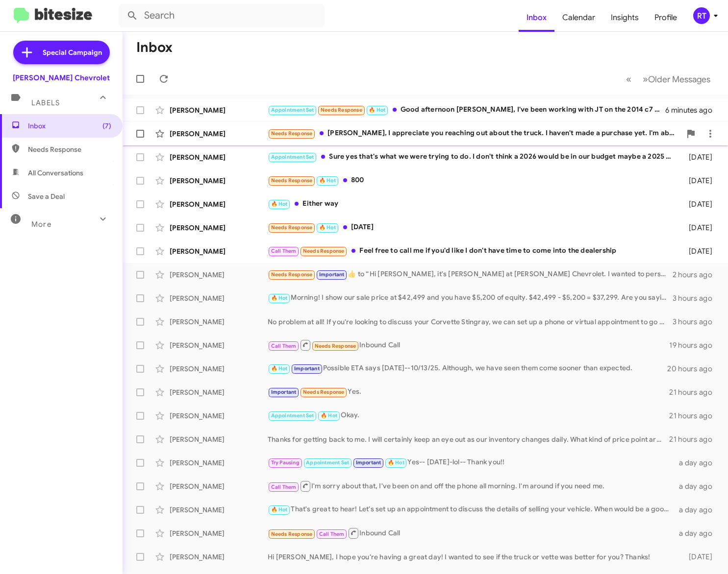  Describe the element at coordinates (468, 392) in the screenshot. I see `div: Yes.` at that location.